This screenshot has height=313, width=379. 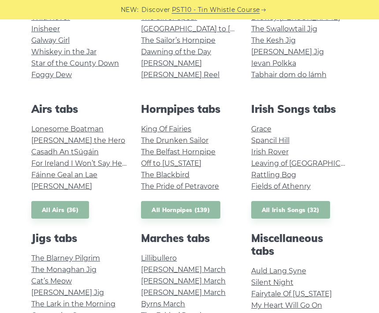 I want to click on a: Lillibullero, so click(x=159, y=258).